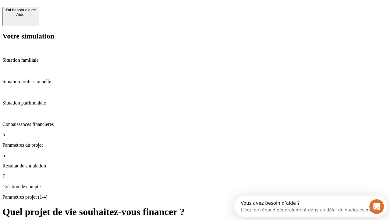 The height and width of the screenshot is (220, 390). What do you see at coordinates (195, 186) in the screenshot?
I see `p: Création de compte` at bounding box center [195, 186].